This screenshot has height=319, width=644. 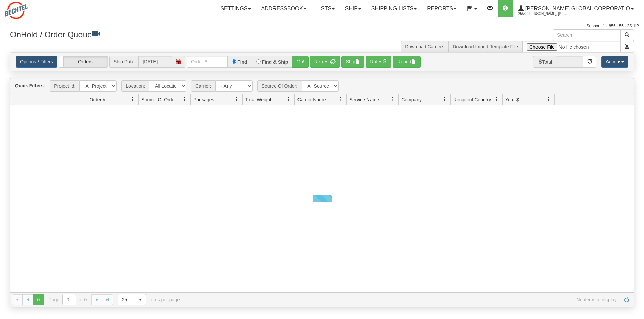 I want to click on a: Download Import Template File, so click(x=485, y=47).